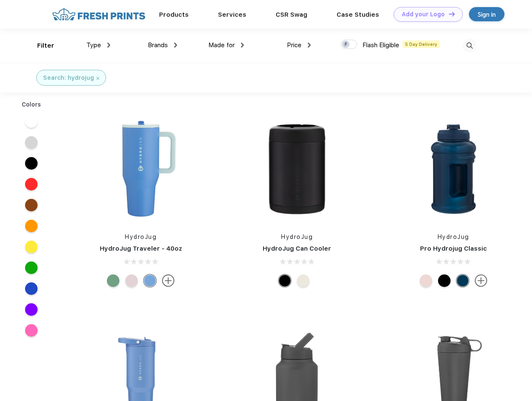  Describe the element at coordinates (487, 14) in the screenshot. I see `a: Sign in` at that location.